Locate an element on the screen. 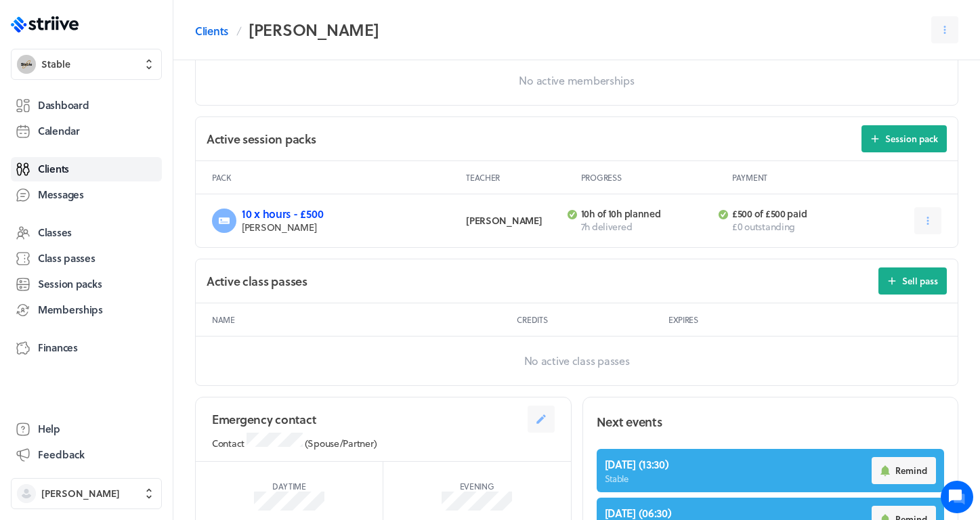 The width and height of the screenshot is (980, 520). a: Help is located at coordinates (86, 430).